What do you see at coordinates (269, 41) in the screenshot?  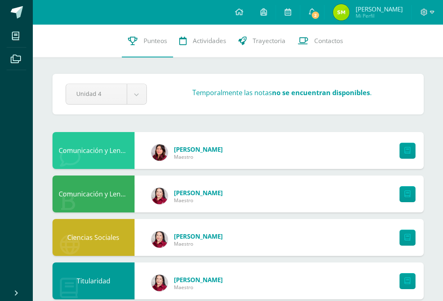 I see `span: Trayectoria` at bounding box center [269, 41].